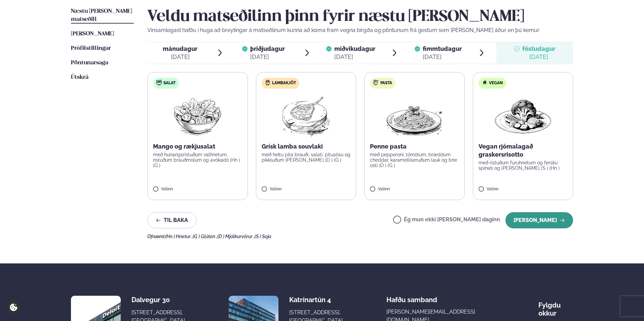 The height and width of the screenshot is (321, 644). Describe the element at coordinates (306, 146) in the screenshot. I see `p: Grísk lamba souvlaki` at that location.